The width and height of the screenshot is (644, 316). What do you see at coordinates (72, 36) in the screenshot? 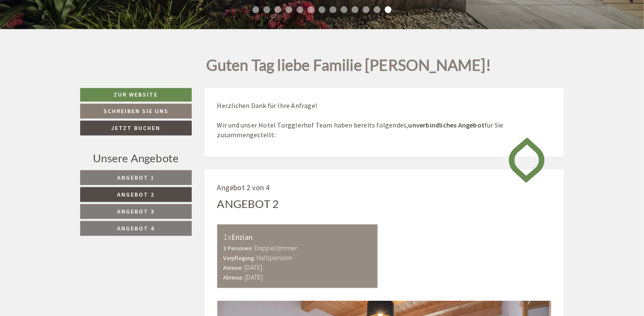
I see `div: Guten Tag, wie können wir Ihnen helfen?` at bounding box center [72, 36].